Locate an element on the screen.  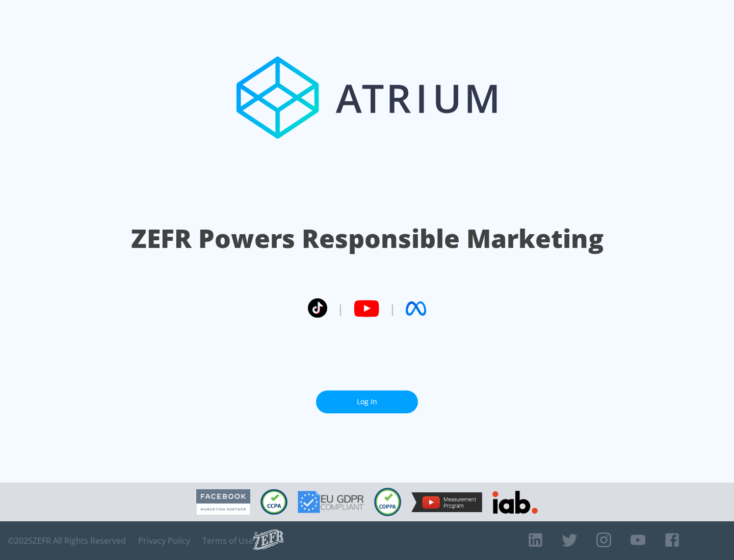
a: Privacy Policy is located at coordinates (164, 541).